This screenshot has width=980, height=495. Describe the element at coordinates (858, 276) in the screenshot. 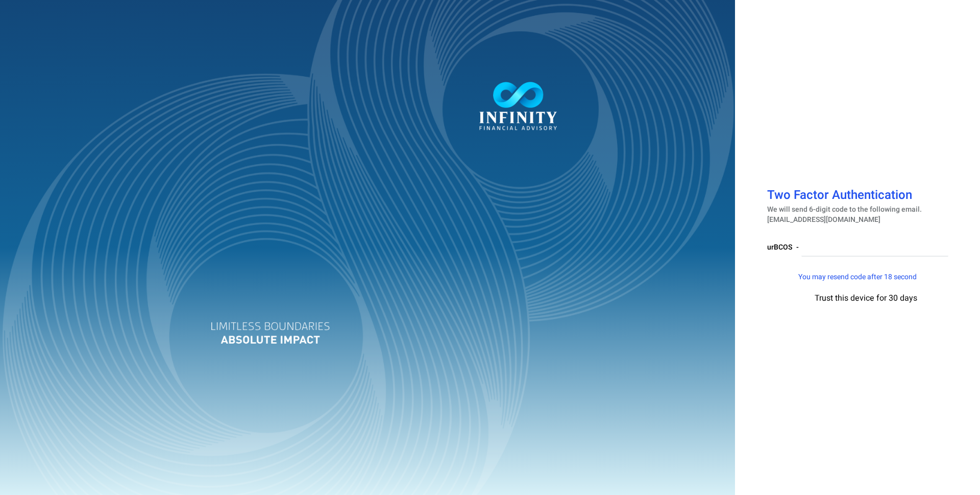

I see `span: You may resend code after 18 second` at that location.